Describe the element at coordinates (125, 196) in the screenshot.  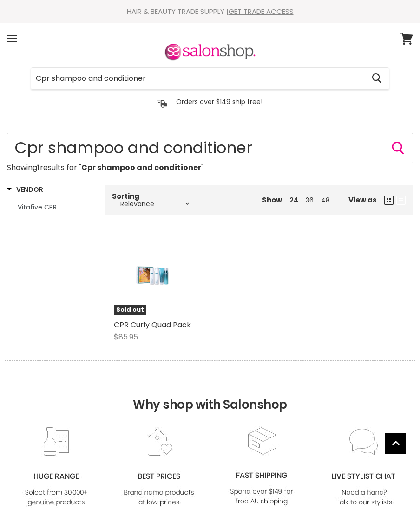
I see `label: Sorting` at that location.